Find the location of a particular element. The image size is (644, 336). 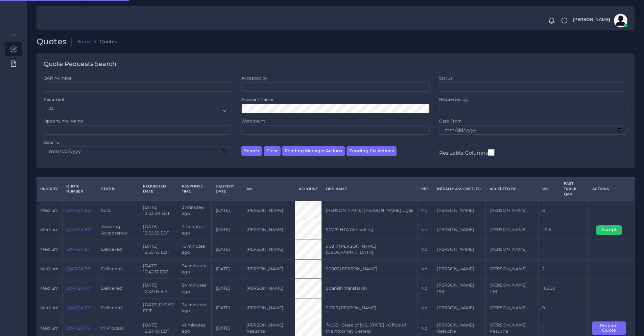

button: Pending Manager Actions is located at coordinates (313, 151).